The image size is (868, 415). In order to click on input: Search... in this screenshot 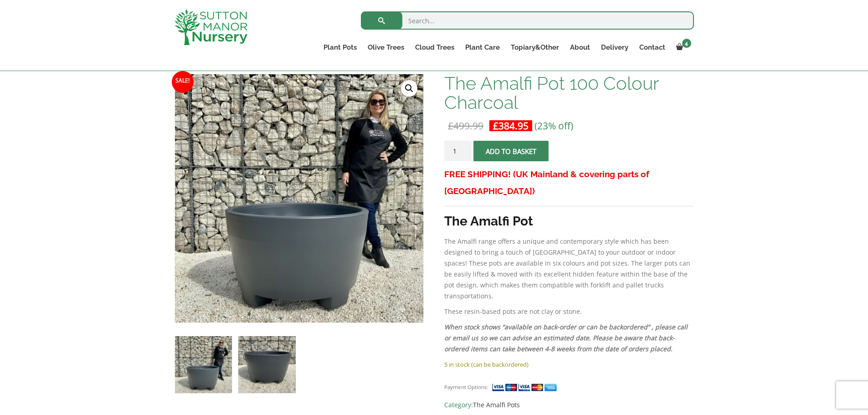, I will do `click(527, 21)`.